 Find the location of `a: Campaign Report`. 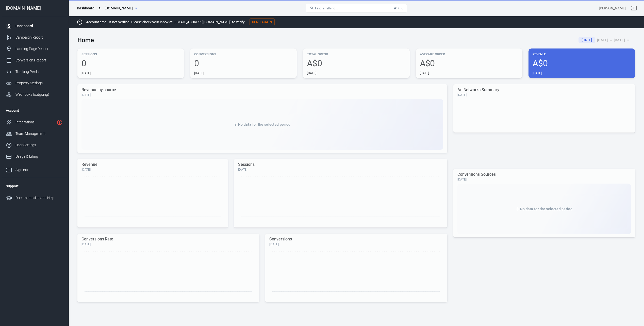

a: Campaign Report is located at coordinates (34, 37).